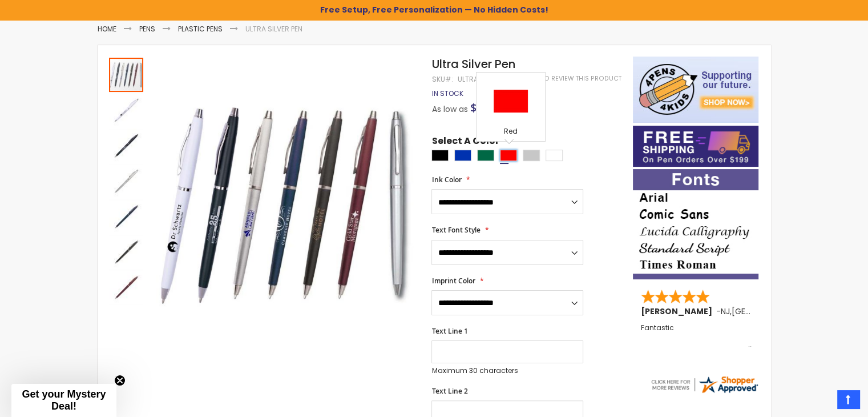 The image size is (868, 417). What do you see at coordinates (696, 335) in the screenshot?
I see `div: Fantastic` at bounding box center [696, 335].